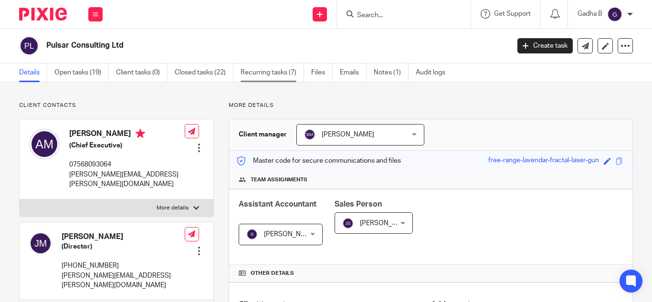  I want to click on input: Search, so click(399, 16).